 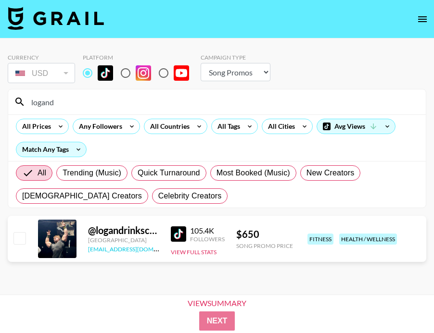 I want to click on div: Any Followers, so click(x=99, y=126).